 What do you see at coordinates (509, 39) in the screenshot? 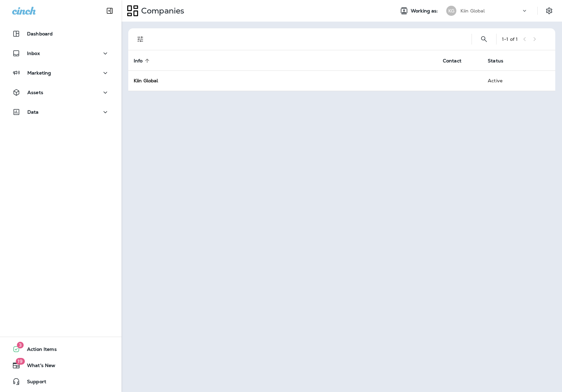
I see `div: 1 - 1 of 1` at bounding box center [509, 39].